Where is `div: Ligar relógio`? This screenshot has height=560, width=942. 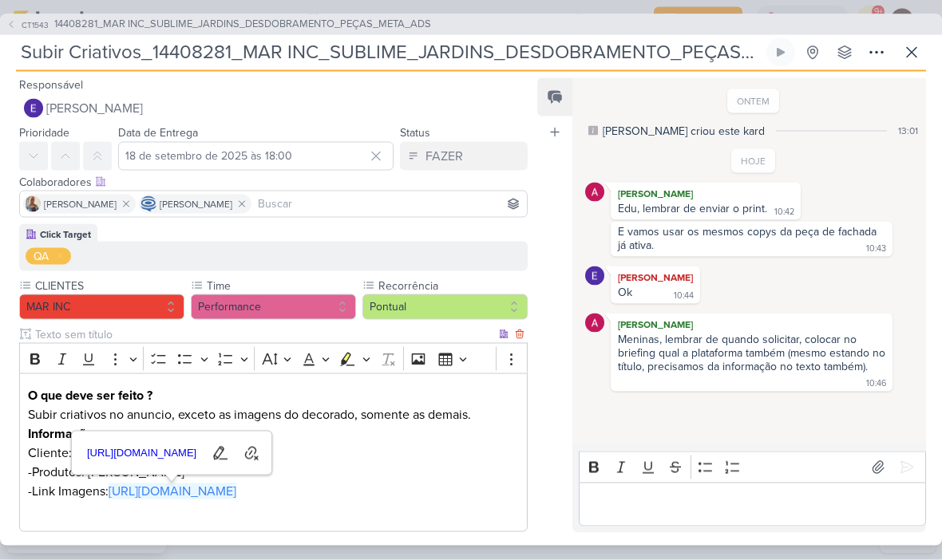
div: Ligar relógio is located at coordinates (781, 53).